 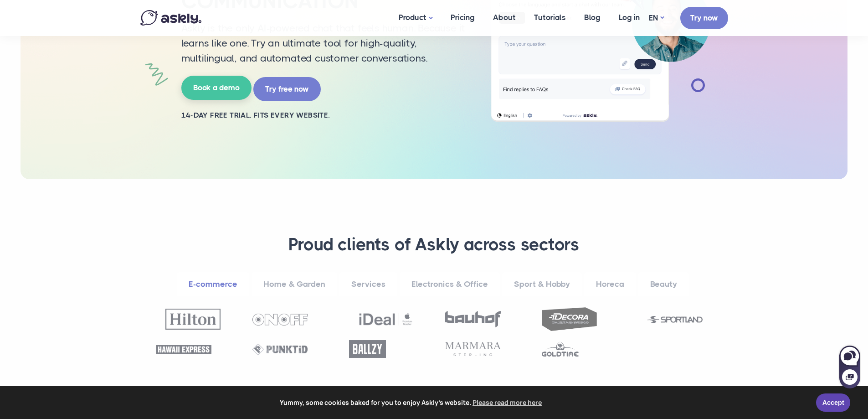 I want to click on img: Goldtime, so click(x=560, y=349).